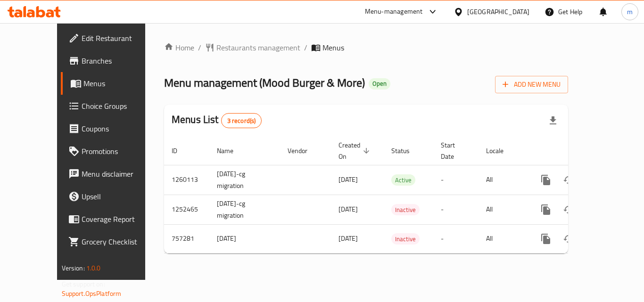  I want to click on div: Menu-management, so click(394, 12).